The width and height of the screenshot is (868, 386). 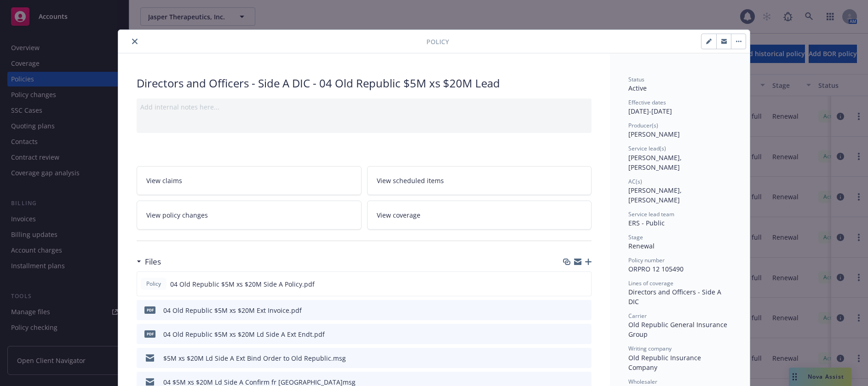 I want to click on span: Service lead(s), so click(x=647, y=148).